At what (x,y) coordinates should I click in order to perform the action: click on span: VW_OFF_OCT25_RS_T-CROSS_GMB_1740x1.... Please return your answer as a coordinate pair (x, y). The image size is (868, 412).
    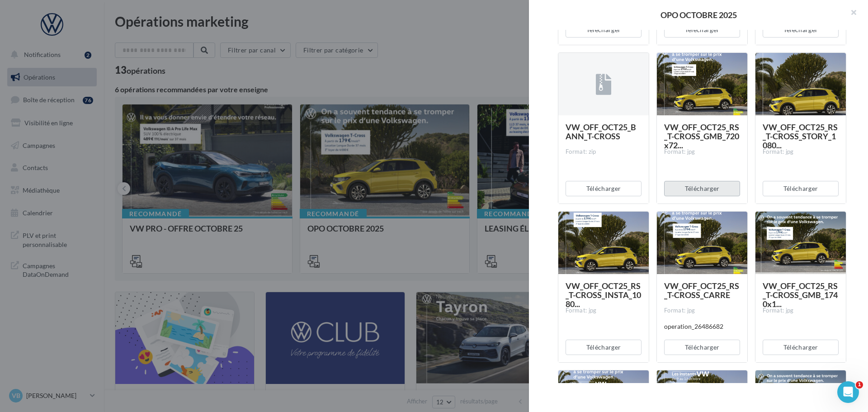
    Looking at the image, I should click on (801, 295).